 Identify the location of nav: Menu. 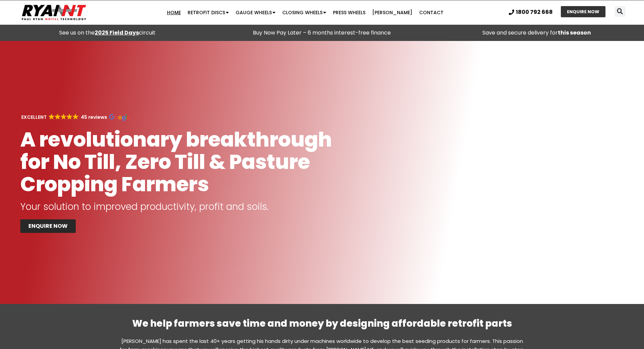
(305, 13).